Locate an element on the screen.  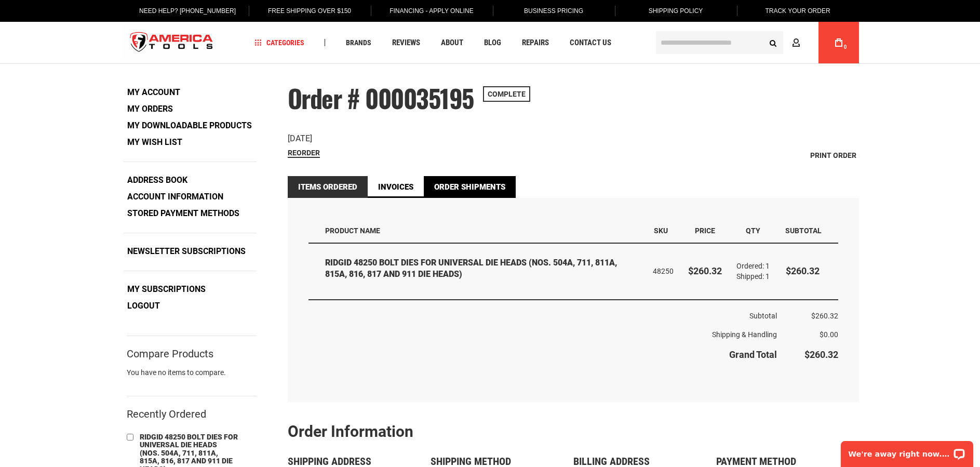
strong: Order Information is located at coordinates (350, 431).